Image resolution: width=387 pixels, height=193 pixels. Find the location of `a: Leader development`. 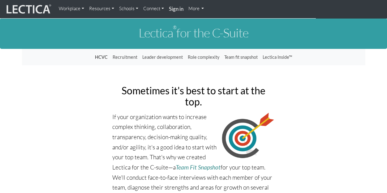

a: Leader development is located at coordinates (163, 57).